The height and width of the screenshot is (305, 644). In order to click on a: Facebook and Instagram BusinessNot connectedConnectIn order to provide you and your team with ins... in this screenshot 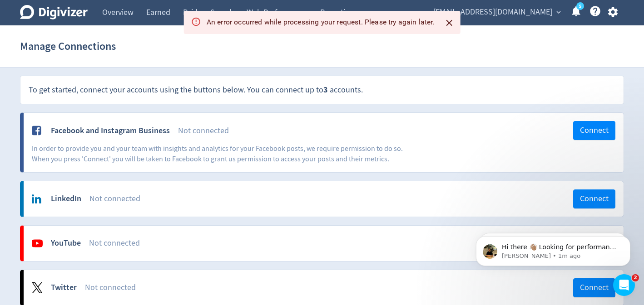, I will do `click(323, 143)`.